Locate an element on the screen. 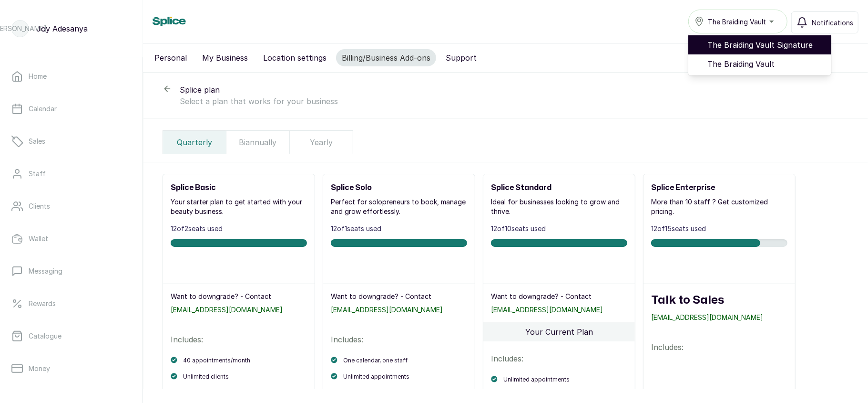 The height and width of the screenshot is (403, 868). p: Calendar is located at coordinates (42, 109).